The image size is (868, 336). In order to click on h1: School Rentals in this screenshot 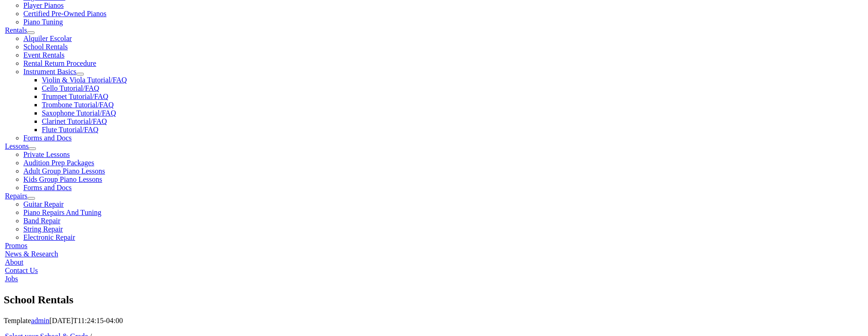, I will do `click(434, 300)`.